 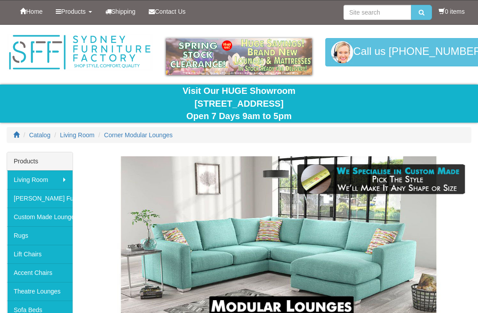 What do you see at coordinates (377, 12) in the screenshot?
I see `input: Site search` at bounding box center [377, 12].